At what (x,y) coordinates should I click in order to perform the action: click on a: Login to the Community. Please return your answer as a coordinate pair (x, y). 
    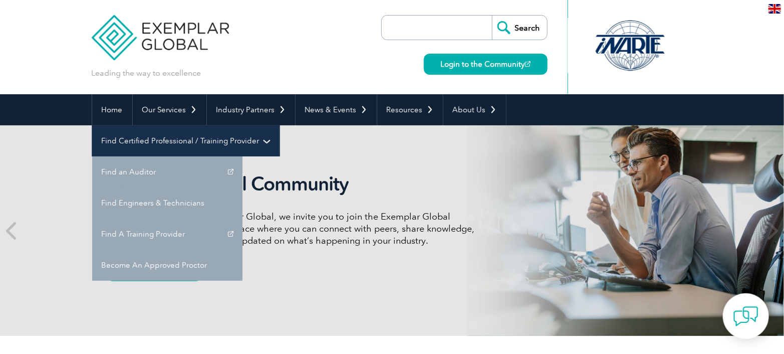
    Looking at the image, I should click on (486, 64).